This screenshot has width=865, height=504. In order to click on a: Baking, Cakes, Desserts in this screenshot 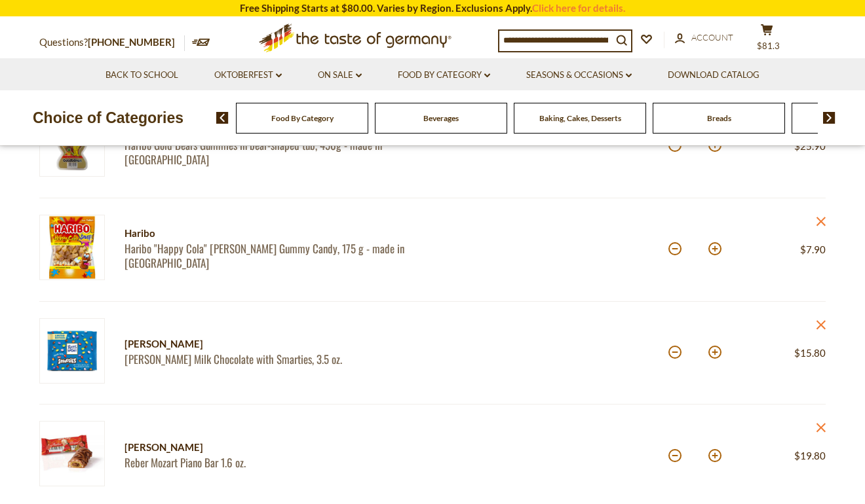, I will do `click(580, 118)`.